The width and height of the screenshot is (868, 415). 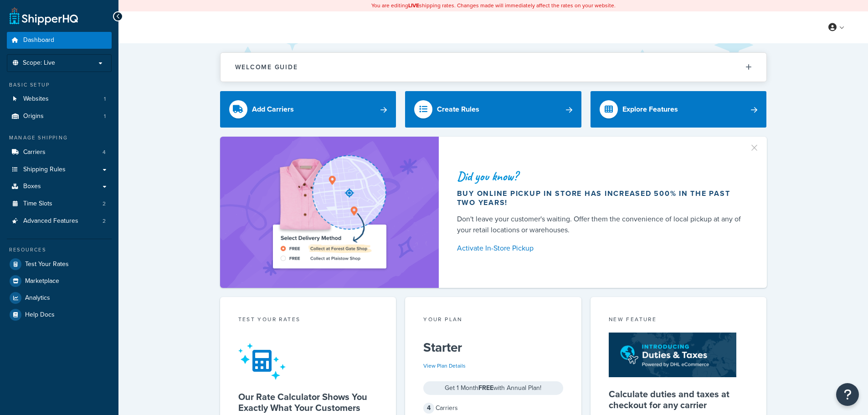 I want to click on h5: Calculate duties and taxes at checkout for any carrier, so click(x=678, y=400).